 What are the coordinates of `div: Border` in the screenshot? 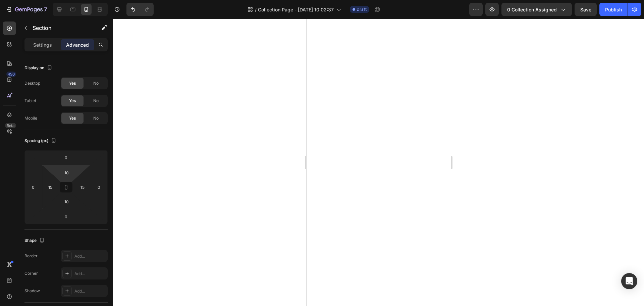 It's located at (31, 256).